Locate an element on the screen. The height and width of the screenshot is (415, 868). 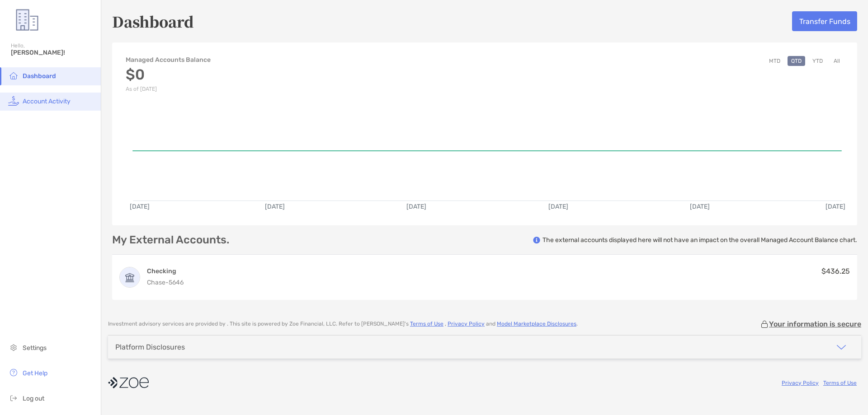
img: household icon is located at coordinates (13, 76).